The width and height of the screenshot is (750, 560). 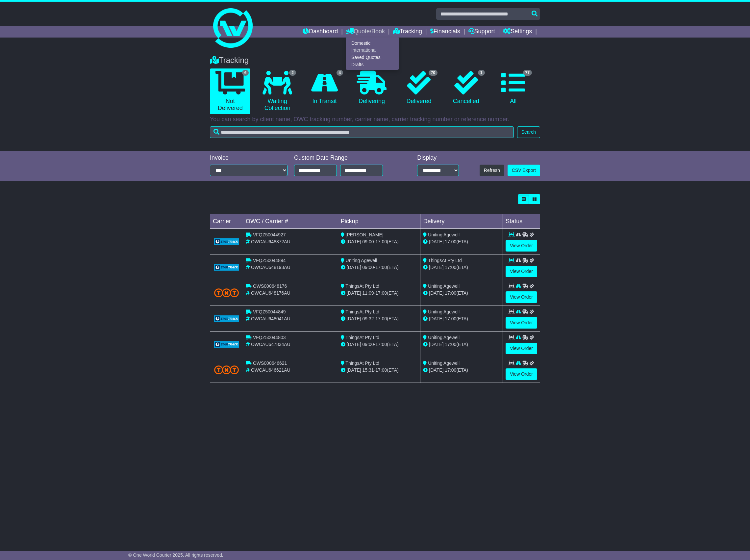 What do you see at coordinates (529, 132) in the screenshot?
I see `button: Search` at bounding box center [529, 132].